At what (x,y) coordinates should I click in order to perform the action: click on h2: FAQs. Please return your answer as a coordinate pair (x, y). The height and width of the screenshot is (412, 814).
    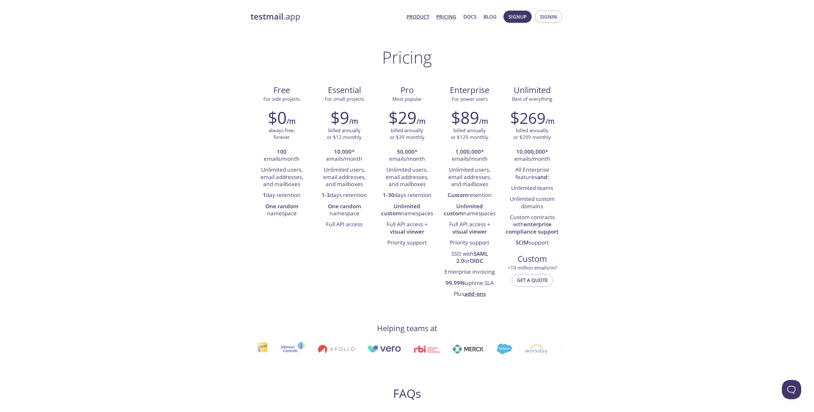
    Looking at the image, I should click on (407, 393).